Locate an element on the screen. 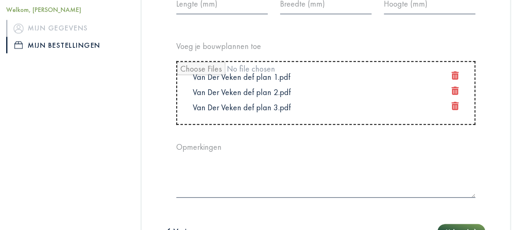 The image size is (521, 230). a: iconMijn bestellingen is located at coordinates (65, 45).